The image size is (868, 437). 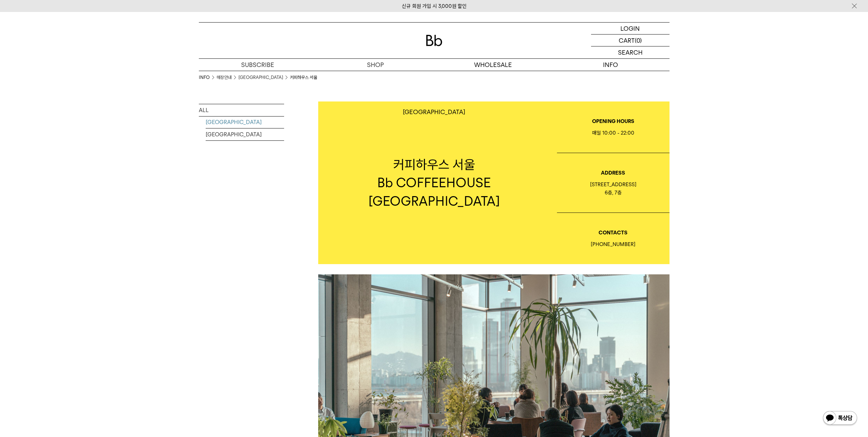 I want to click on a: ALL, so click(x=242, y=110).